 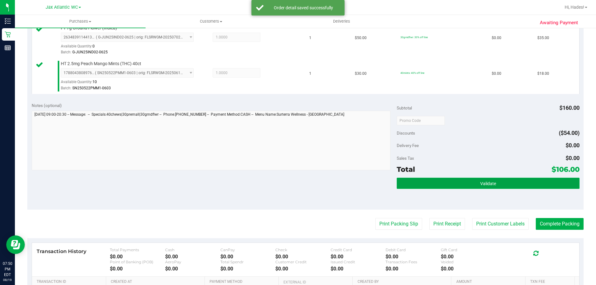 I want to click on span: Purchases, so click(x=80, y=21).